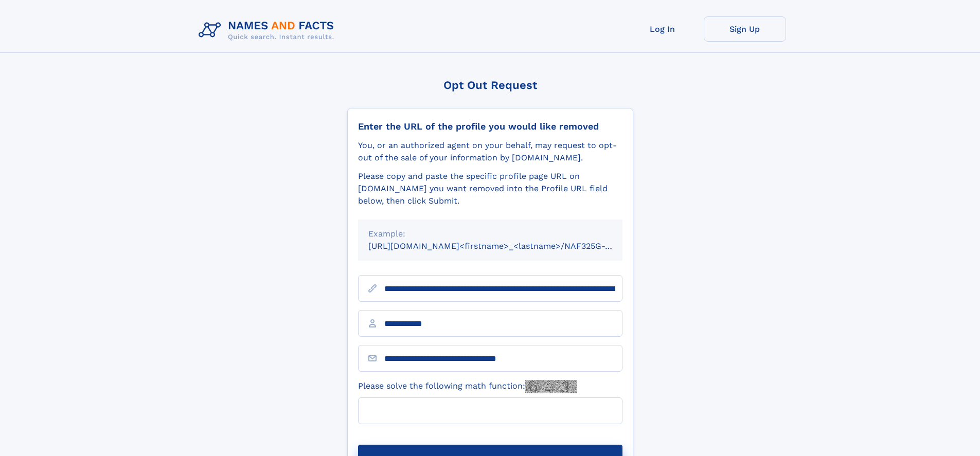  Describe the element at coordinates (269, 30) in the screenshot. I see `img: Logo Names and Facts` at that location.